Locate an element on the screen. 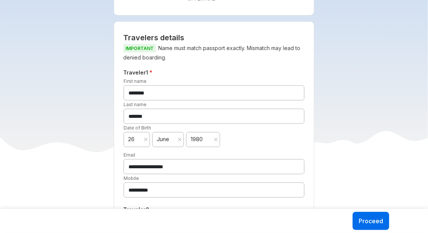  h5: Traveler 1 is located at coordinates (214, 73).